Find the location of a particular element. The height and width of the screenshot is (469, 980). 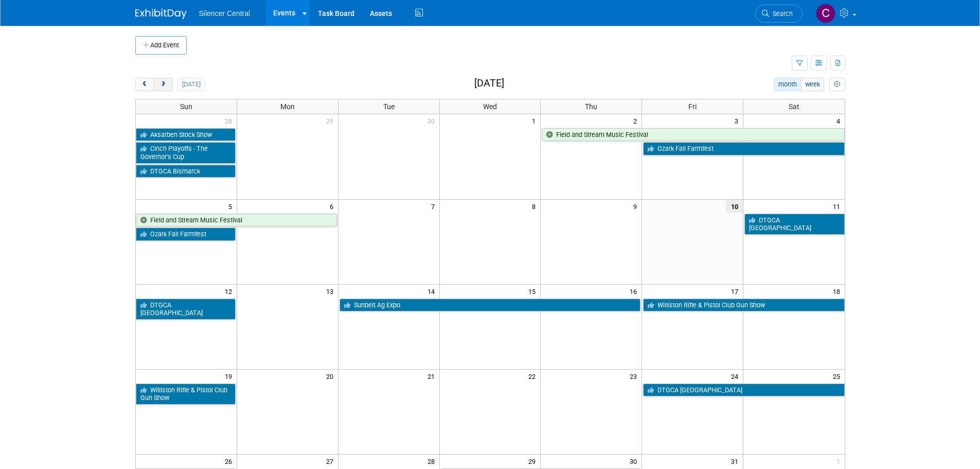

span: Wed is located at coordinates (490, 107).